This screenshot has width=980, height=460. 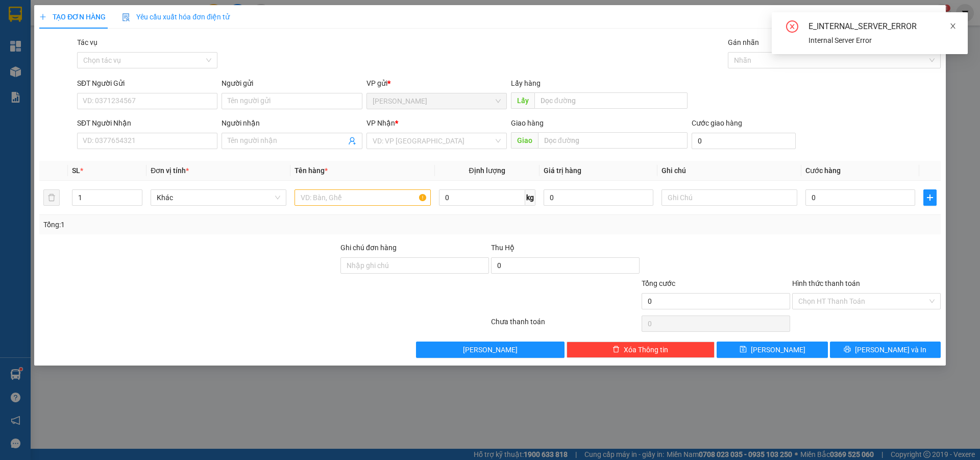 What do you see at coordinates (562, 170) in the screenshot?
I see `span: Giá trị hàng` at bounding box center [562, 170].